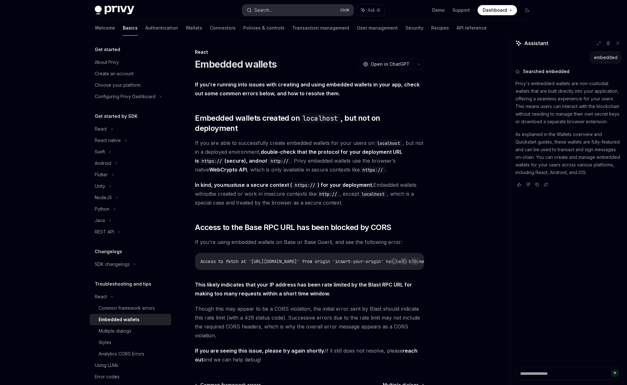 This screenshot has height=385, width=627. Describe the element at coordinates (414, 28) in the screenshot. I see `a: Security` at that location.